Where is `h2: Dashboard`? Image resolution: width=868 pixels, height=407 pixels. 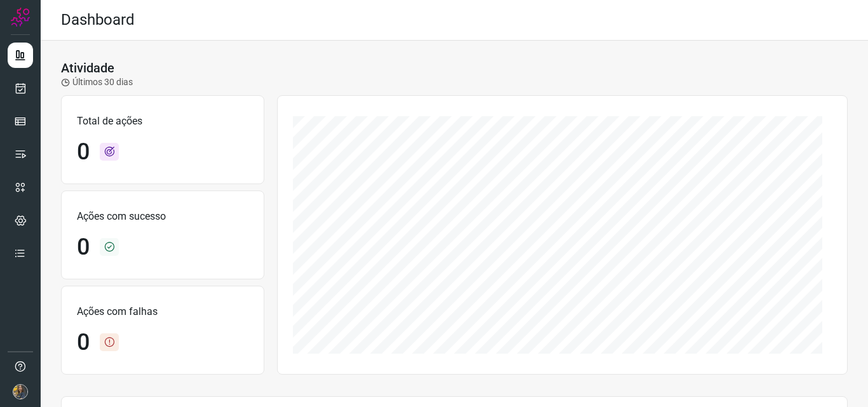
h2: Dashboard is located at coordinates (98, 20).